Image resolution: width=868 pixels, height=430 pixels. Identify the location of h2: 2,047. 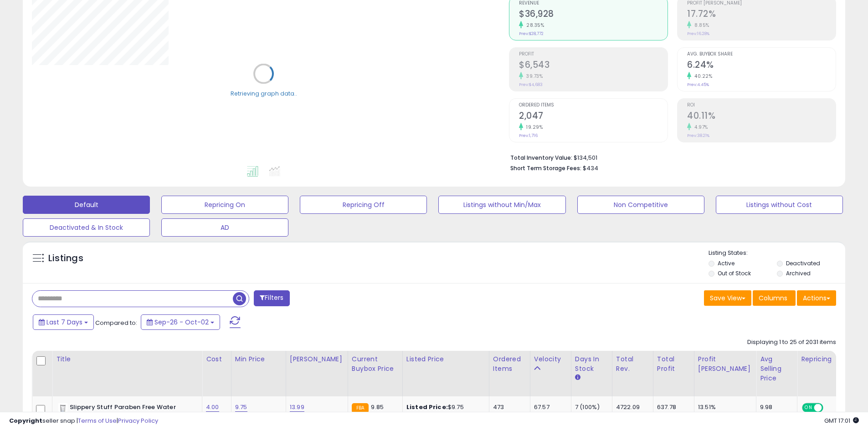
(593, 116).